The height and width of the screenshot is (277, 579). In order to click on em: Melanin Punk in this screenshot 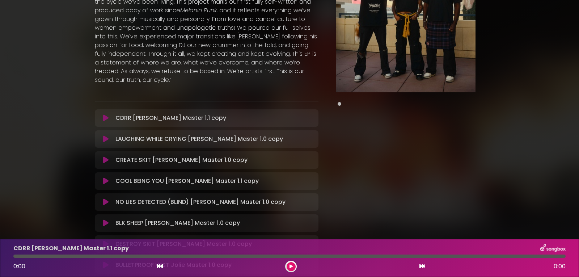, I will do `click(198, 10)`.